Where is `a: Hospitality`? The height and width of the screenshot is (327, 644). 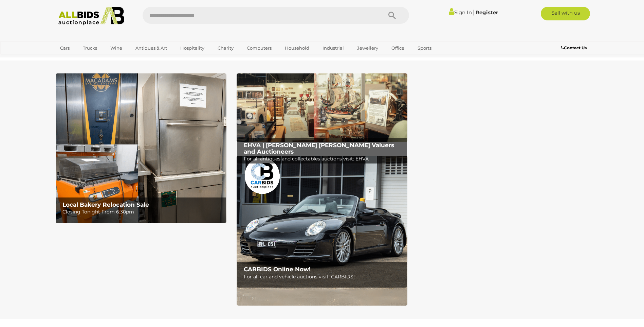 a: Hospitality is located at coordinates (192, 48).